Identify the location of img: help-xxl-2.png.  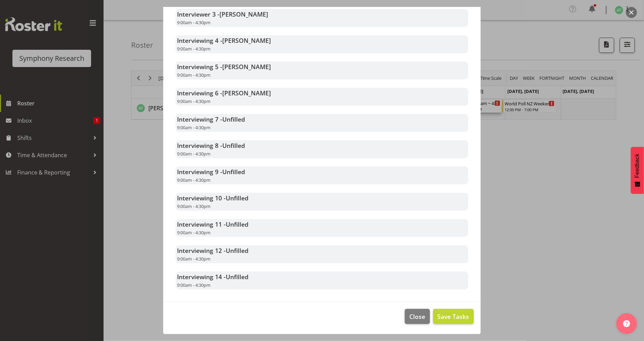
(627, 323).